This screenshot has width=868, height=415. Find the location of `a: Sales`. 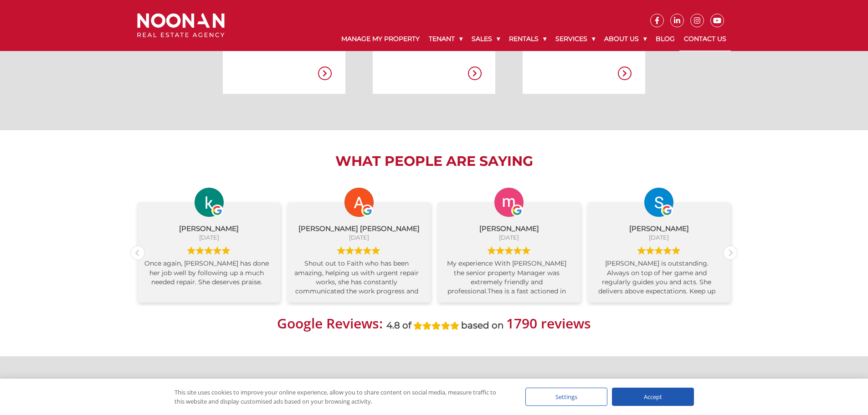

a: Sales is located at coordinates (486, 39).